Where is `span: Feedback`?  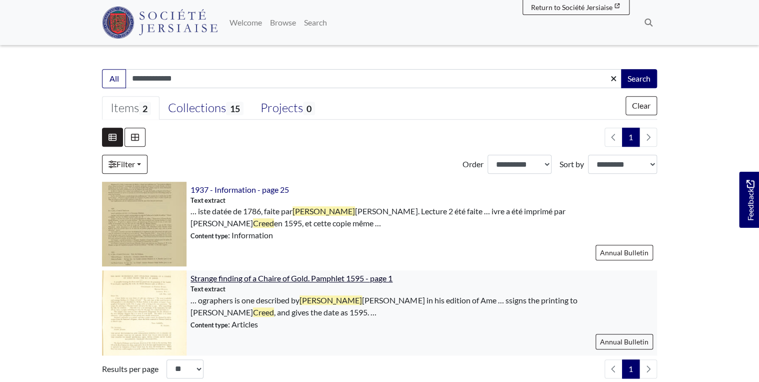 span: Feedback is located at coordinates (750, 200).